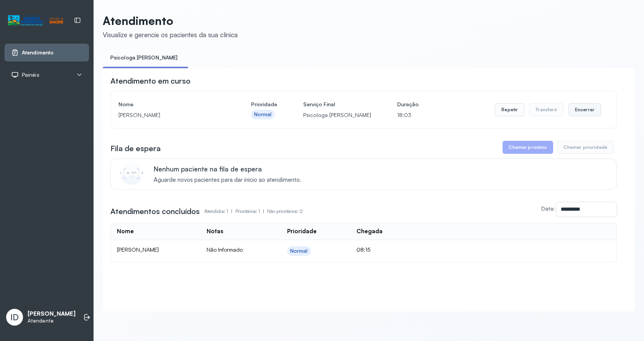 The width and height of the screenshot is (644, 341). What do you see at coordinates (364, 250) in the screenshot?
I see `span: 08:15` at bounding box center [364, 250].